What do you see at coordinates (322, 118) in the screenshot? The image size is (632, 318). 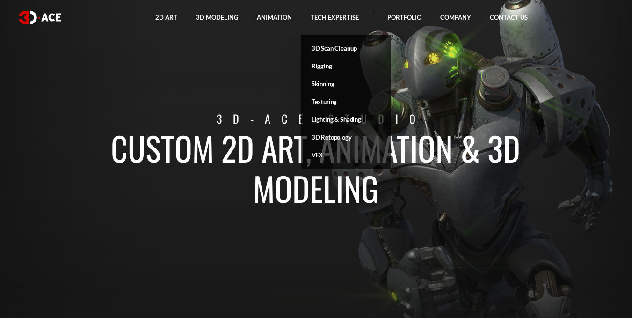 I see `p: 3D-Ace studio` at bounding box center [322, 118].